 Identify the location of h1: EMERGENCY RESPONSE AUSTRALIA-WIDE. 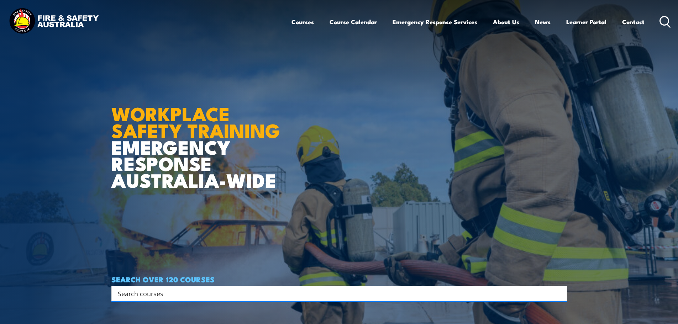
(198, 138).